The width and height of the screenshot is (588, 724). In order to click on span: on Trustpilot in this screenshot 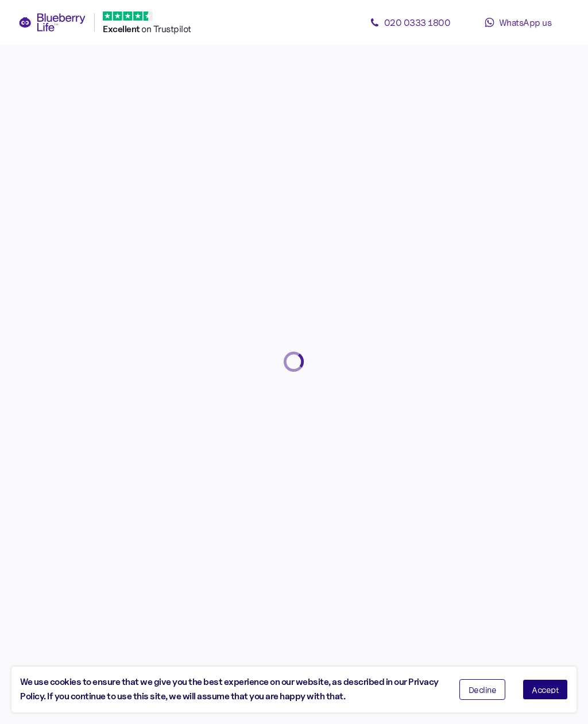, I will do `click(166, 28)`.